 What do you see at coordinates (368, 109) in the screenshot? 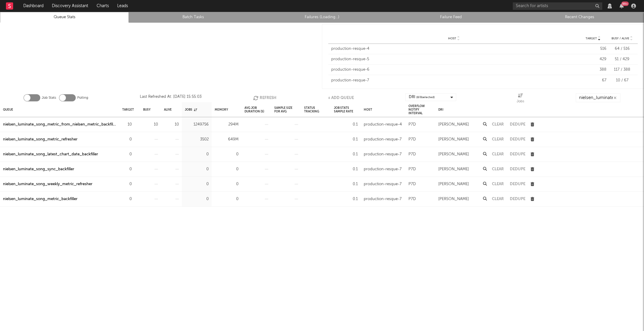
I see `div: Host` at bounding box center [368, 109].